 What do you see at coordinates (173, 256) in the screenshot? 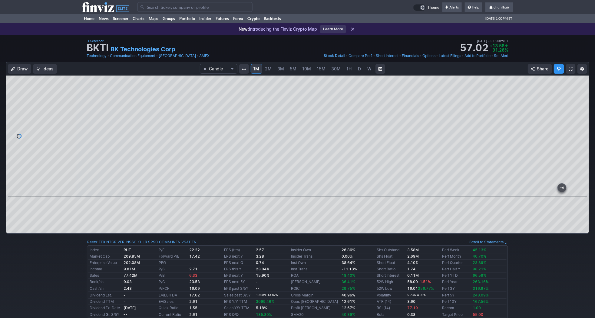
I see `td: Forward P/E` at bounding box center [173, 256].